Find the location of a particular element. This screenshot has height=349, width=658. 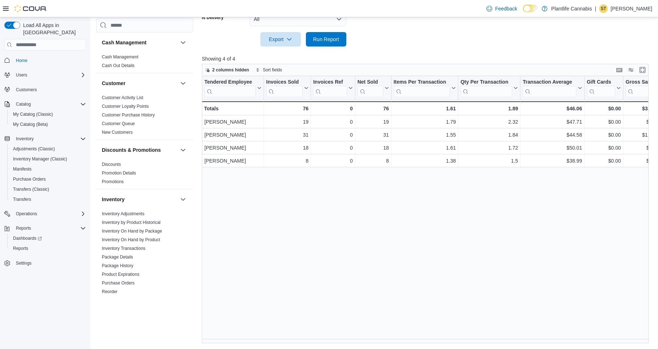

a: New Customers is located at coordinates (117, 132).